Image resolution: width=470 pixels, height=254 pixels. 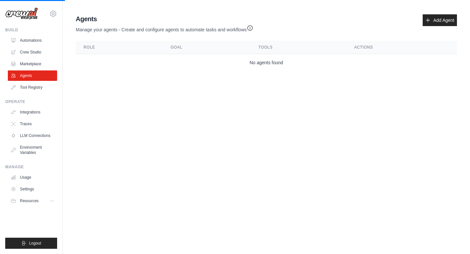 I want to click on div: Manage, so click(x=31, y=167).